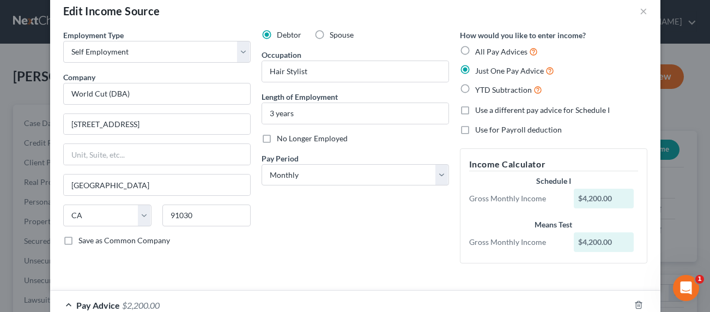  Describe the element at coordinates (554, 224) in the screenshot. I see `div: Means Test` at that location.